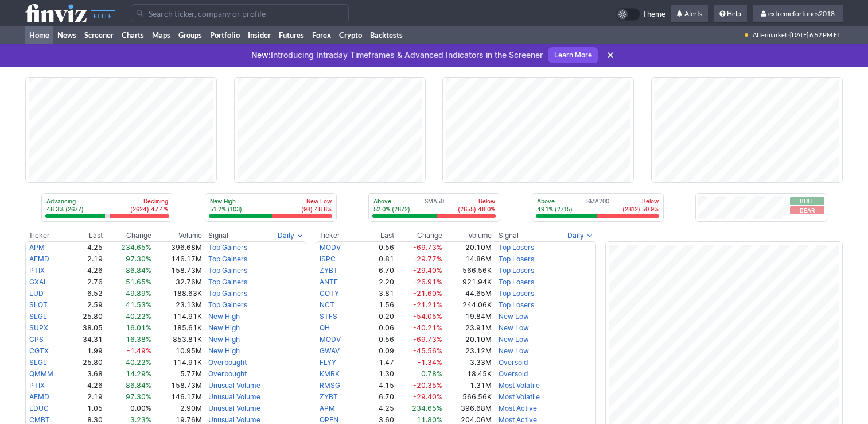  What do you see at coordinates (87, 328) in the screenshot?
I see `td: 38.05` at bounding box center [87, 328].